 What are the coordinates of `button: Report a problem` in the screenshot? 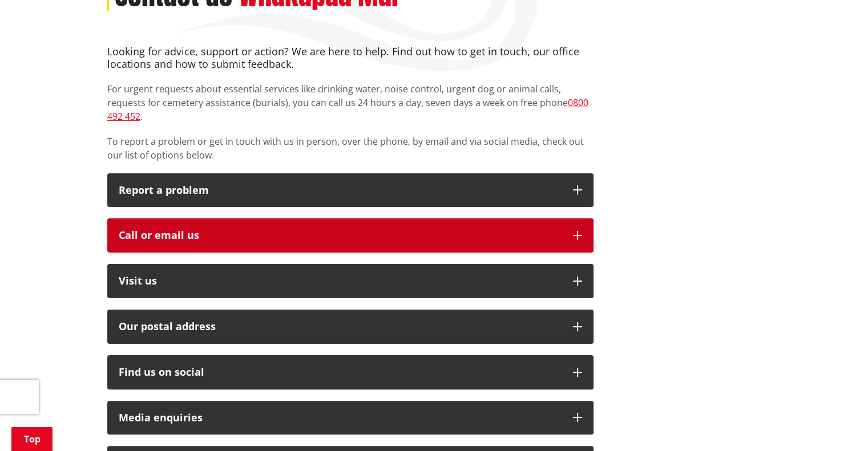 It's located at (350, 190).